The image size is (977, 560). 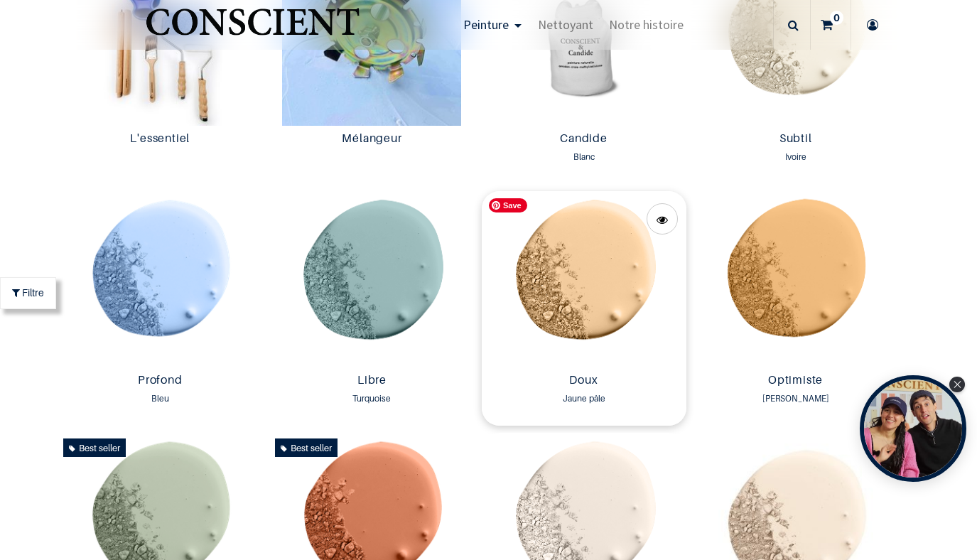 I want to click on a: Doux, so click(x=584, y=381).